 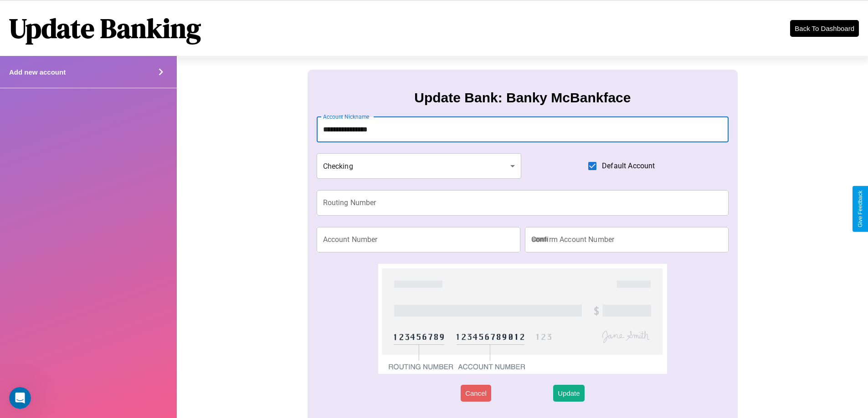 What do you see at coordinates (522, 319) in the screenshot?
I see `img: check` at bounding box center [522, 319].